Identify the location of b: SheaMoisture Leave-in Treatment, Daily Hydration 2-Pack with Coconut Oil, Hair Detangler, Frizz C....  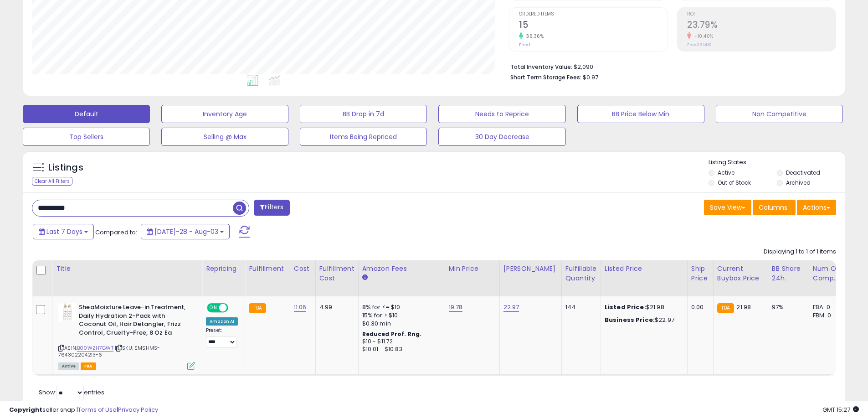
(134, 321).